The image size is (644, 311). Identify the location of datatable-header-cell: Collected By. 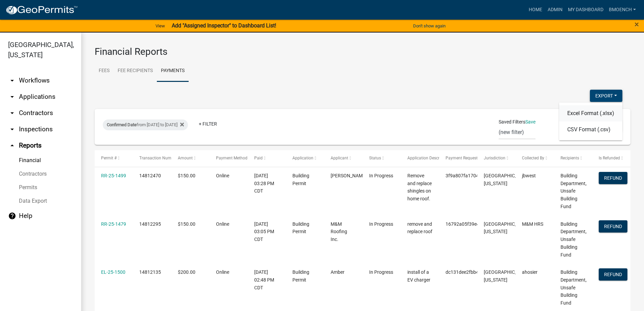
(534, 158).